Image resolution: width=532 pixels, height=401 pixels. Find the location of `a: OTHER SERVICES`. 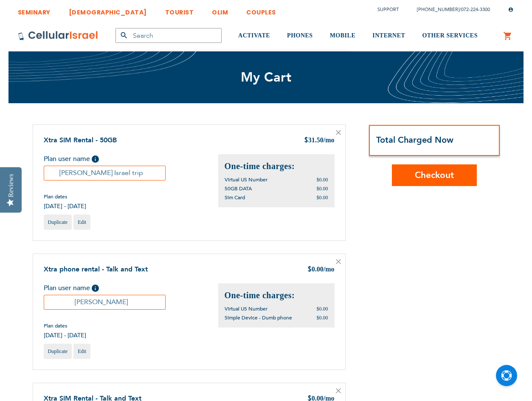

a: OTHER SERVICES is located at coordinates (450, 36).